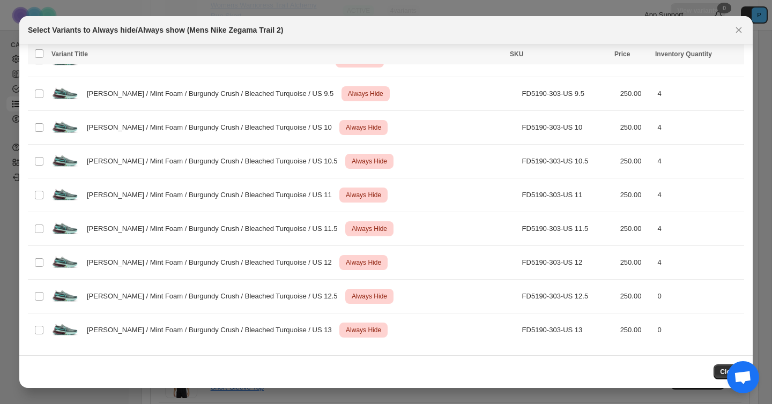  I want to click on td: FD5190-303-US 12.5, so click(568, 296).